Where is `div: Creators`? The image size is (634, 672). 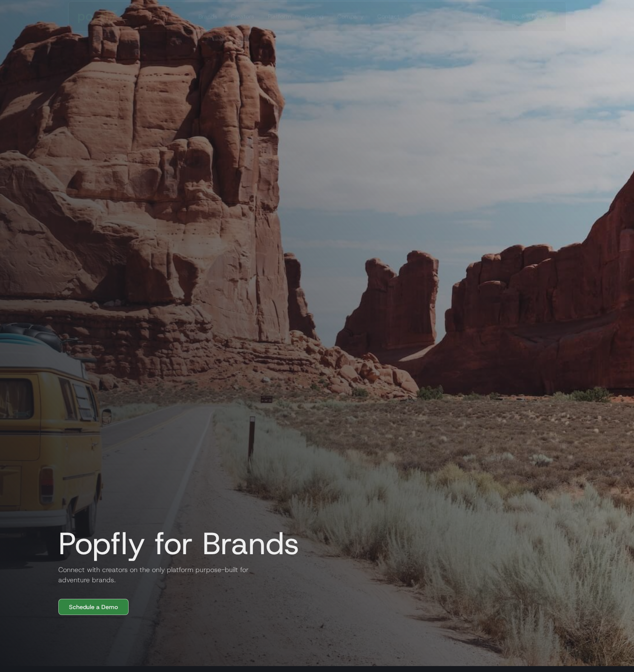 div: Creators is located at coordinates (241, 16).